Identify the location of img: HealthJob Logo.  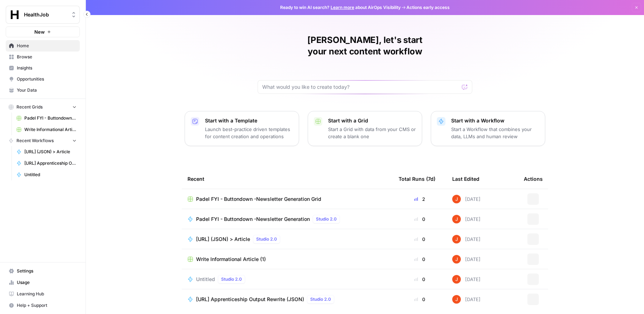
(15, 15).